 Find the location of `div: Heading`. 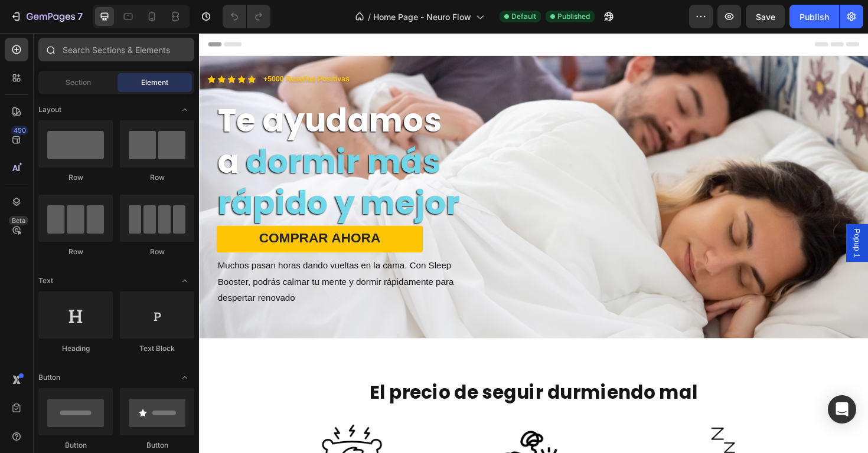

div: Heading is located at coordinates (75, 349).